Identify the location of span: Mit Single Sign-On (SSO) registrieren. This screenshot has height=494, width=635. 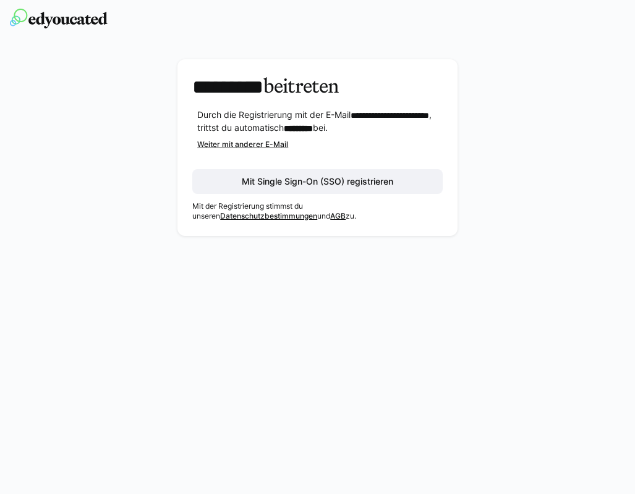
(317, 182).